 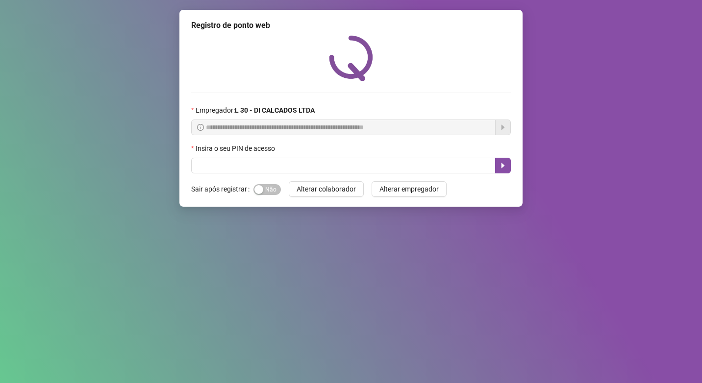 I want to click on strong: L 30 - DI CALCADOS LTDA, so click(x=275, y=110).